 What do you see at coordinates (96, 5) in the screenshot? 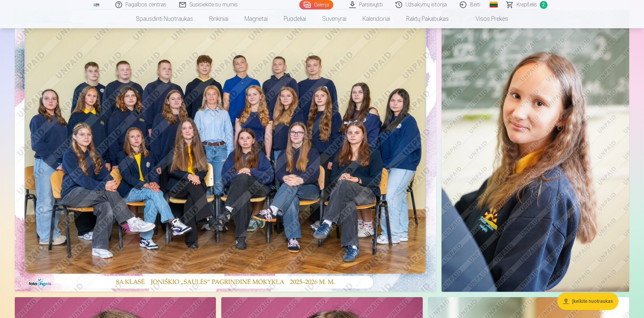
I see `img: /fa2` at bounding box center [96, 5].